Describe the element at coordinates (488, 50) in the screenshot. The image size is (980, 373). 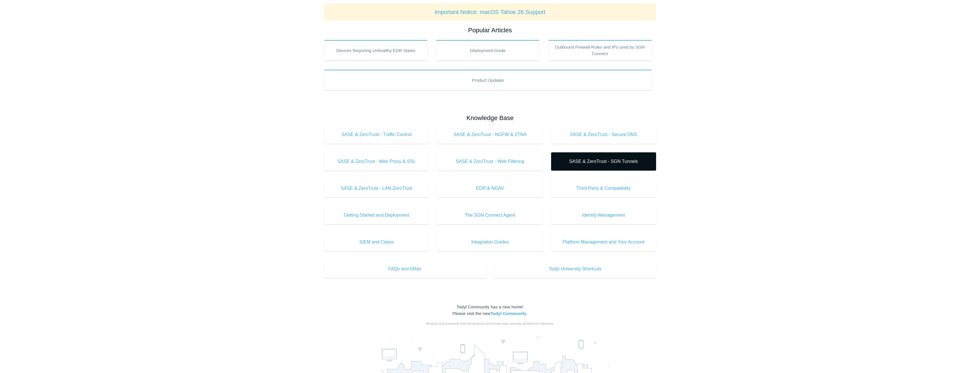
I see `a: Deployment Guide` at that location.